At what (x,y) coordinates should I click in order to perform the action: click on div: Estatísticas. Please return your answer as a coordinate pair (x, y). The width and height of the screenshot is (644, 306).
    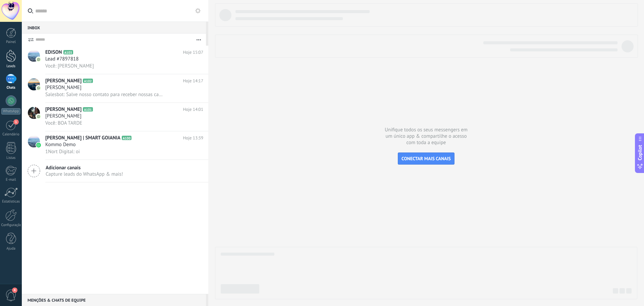
    Looking at the image, I should click on (11, 201).